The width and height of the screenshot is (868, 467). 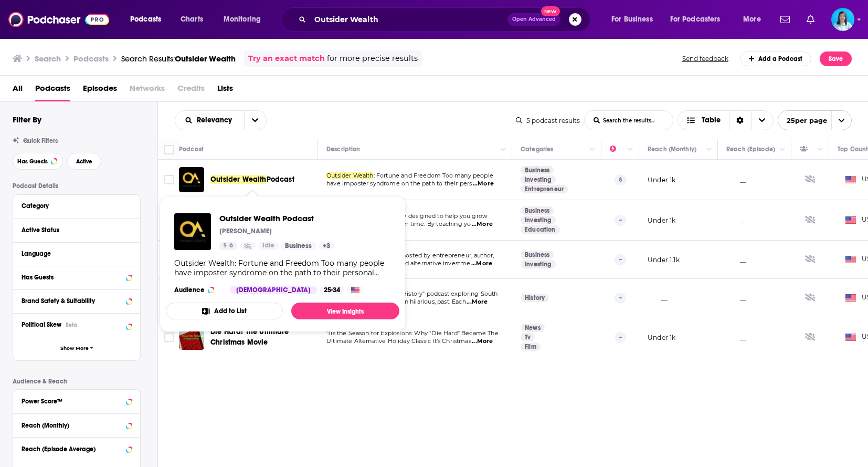 I want to click on img: Podchaser - Follow, Share and Rate Podcasts, so click(x=59, y=19).